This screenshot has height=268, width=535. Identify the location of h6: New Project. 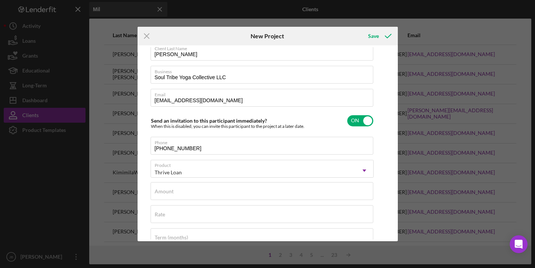
(267, 36).